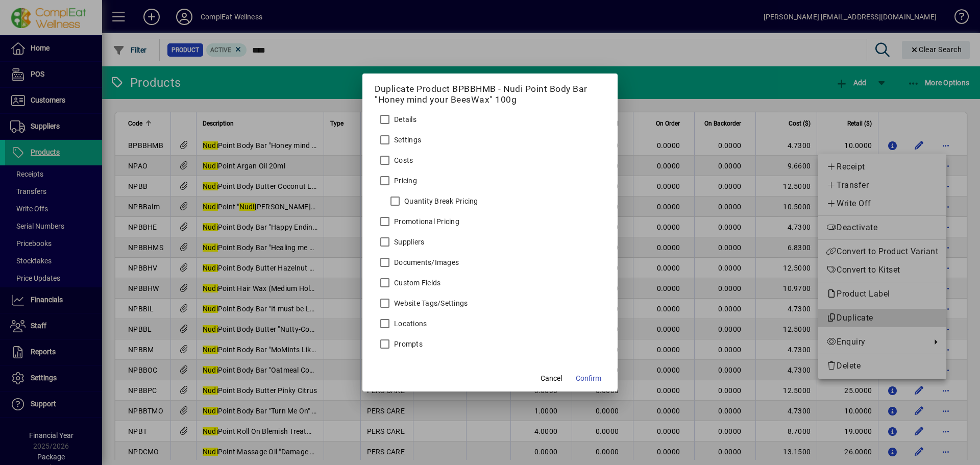  I want to click on h5: Duplicate Product BPBBHMB - Nudi Point Body Bar "Honey mind your BeesWax" 100g, so click(490, 94).